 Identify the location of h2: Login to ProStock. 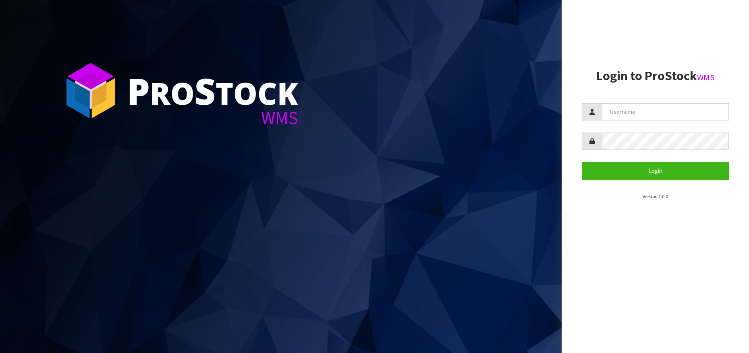
(655, 76).